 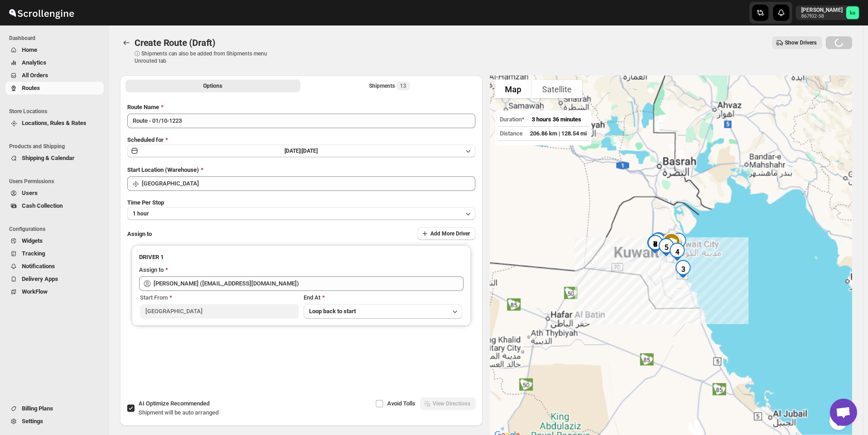 I want to click on button: Home, so click(x=55, y=50).